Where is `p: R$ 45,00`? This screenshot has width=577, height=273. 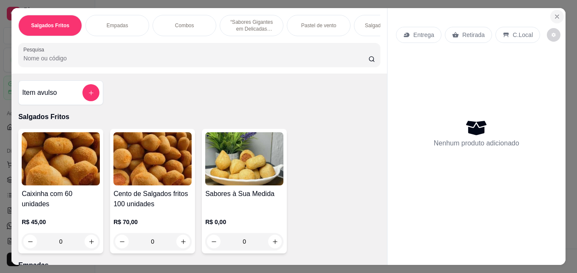
p: R$ 45,00 is located at coordinates (61, 222).